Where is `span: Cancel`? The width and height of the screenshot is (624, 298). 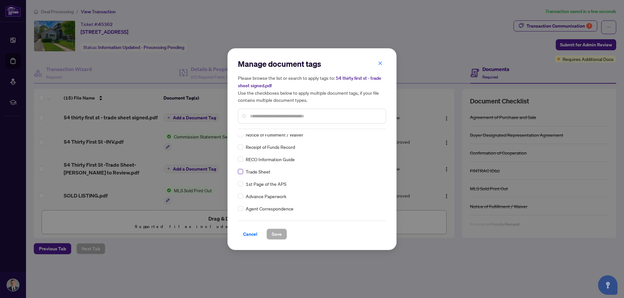 span: Cancel is located at coordinates (250, 234).